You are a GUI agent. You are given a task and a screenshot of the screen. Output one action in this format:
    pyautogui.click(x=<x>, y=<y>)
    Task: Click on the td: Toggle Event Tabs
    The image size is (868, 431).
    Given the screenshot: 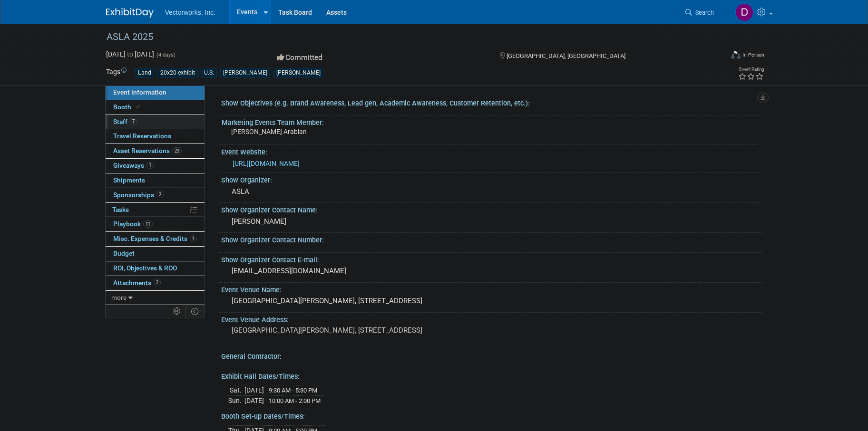 What is the action you would take?
    pyautogui.click(x=194, y=311)
    